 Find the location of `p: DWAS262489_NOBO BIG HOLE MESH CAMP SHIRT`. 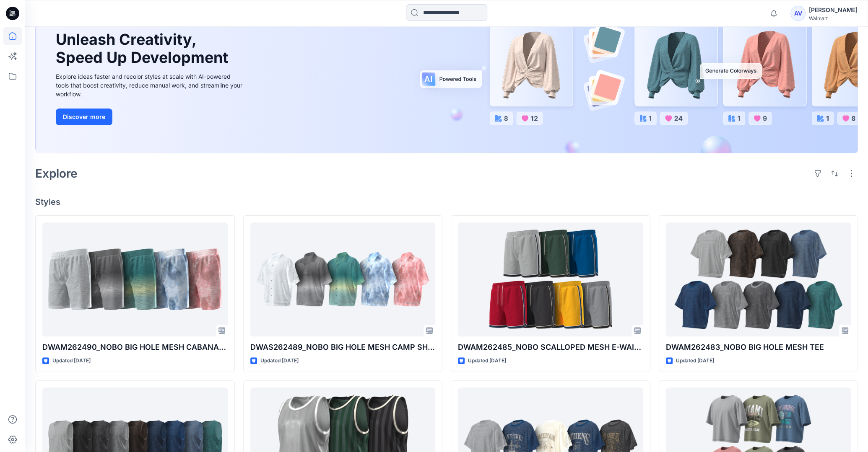

p: DWAS262489_NOBO BIG HOLE MESH CAMP SHIRT is located at coordinates (343, 348).